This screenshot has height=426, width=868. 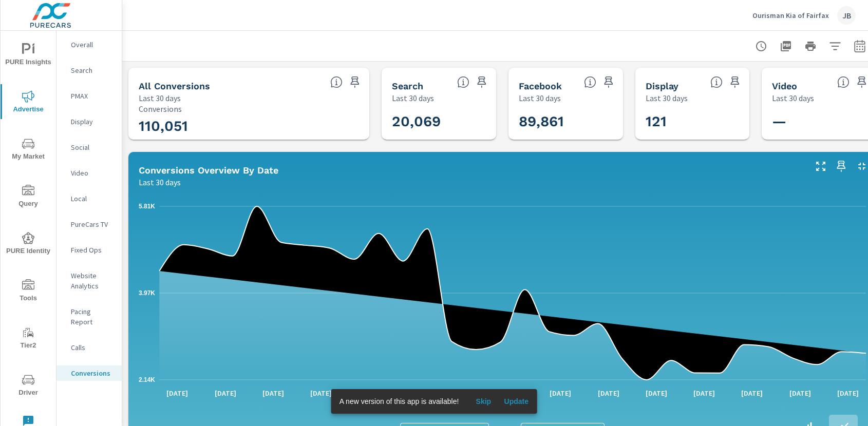 What do you see at coordinates (89, 199) in the screenshot?
I see `div: Local` at bounding box center [89, 199].